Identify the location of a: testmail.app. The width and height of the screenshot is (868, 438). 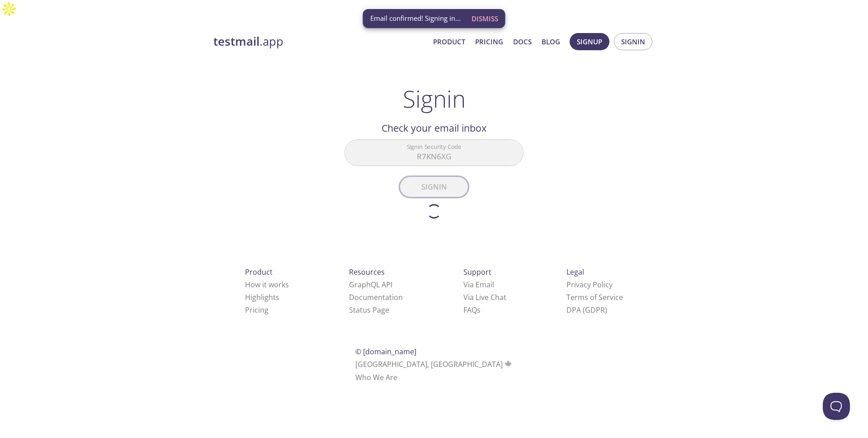
(320, 42).